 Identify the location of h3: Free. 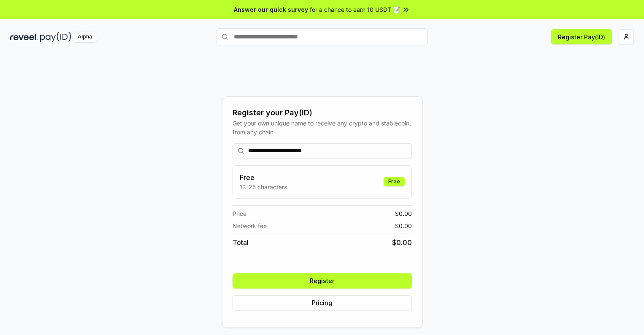
(264, 177).